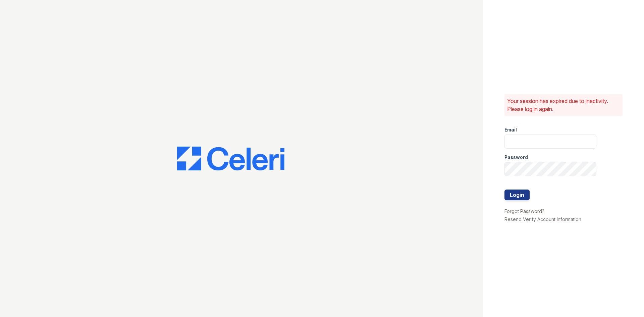  I want to click on a: Resend Verify Account Information, so click(543, 219).